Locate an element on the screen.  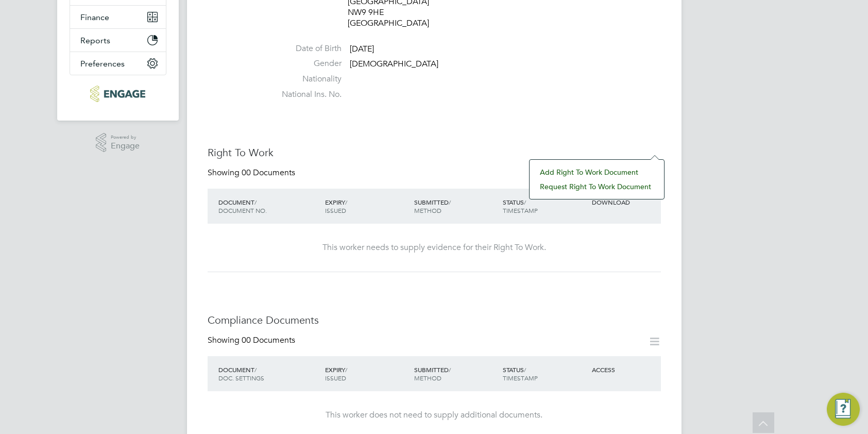
div: This worker needs to supply evidence for their Right To Work. is located at coordinates (434, 247).